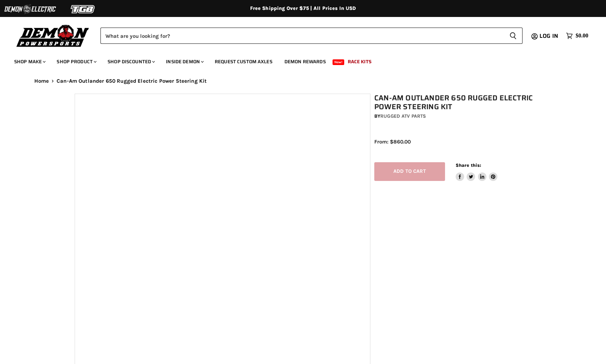 This screenshot has height=364, width=606. Describe the element at coordinates (468, 165) in the screenshot. I see `span: Share this:` at that location.